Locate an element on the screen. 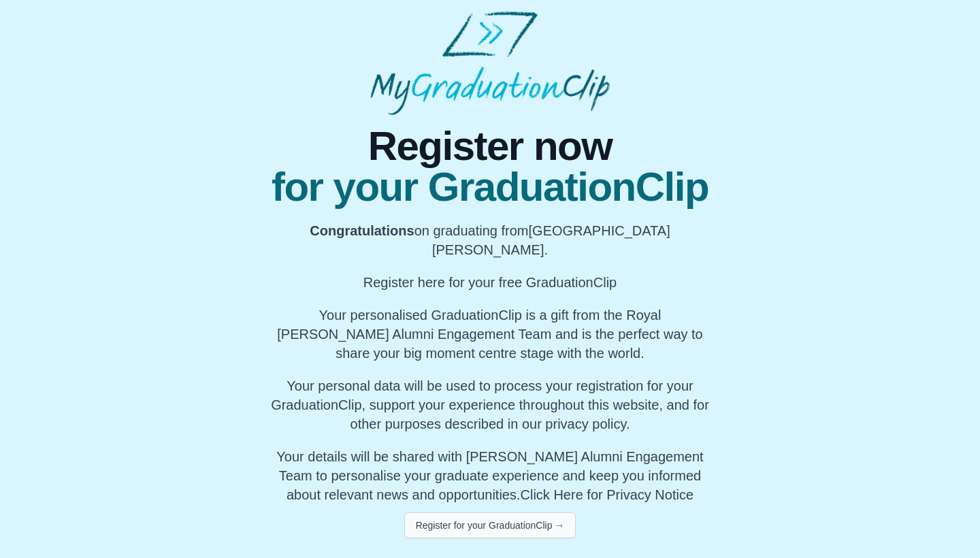 Image resolution: width=980 pixels, height=558 pixels. b: Congratulations is located at coordinates (361, 231).